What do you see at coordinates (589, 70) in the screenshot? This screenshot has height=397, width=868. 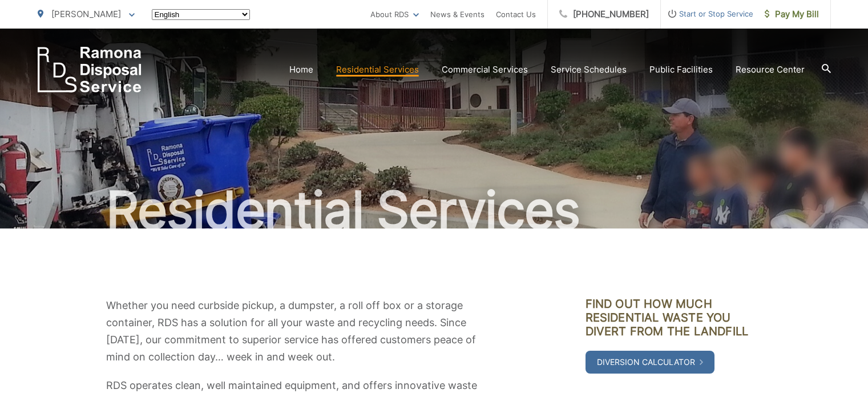 I see `a: Service Schedules` at bounding box center [589, 70].